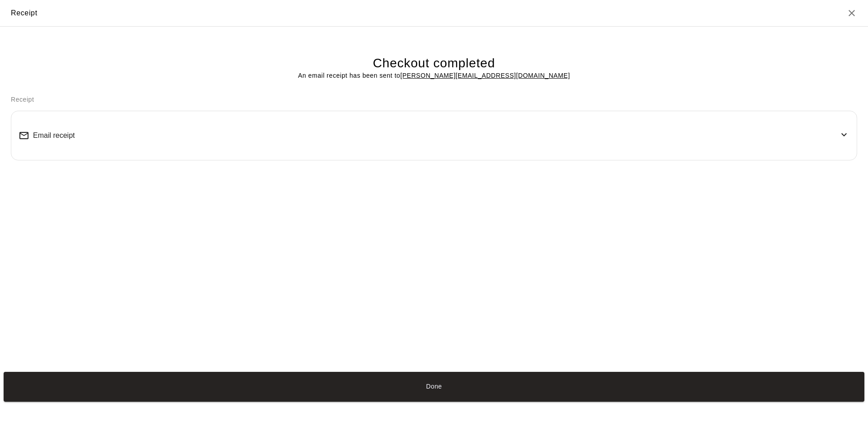 The height and width of the screenshot is (427, 868). Describe the element at coordinates (434, 387) in the screenshot. I see `button: Done` at that location.